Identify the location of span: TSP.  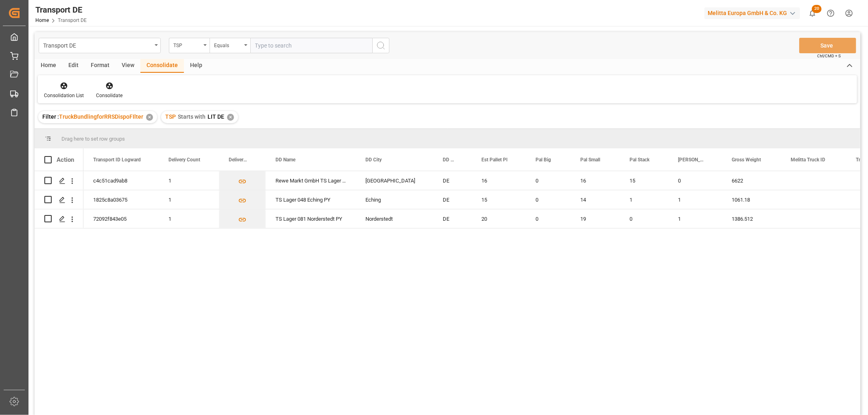
(171, 116).